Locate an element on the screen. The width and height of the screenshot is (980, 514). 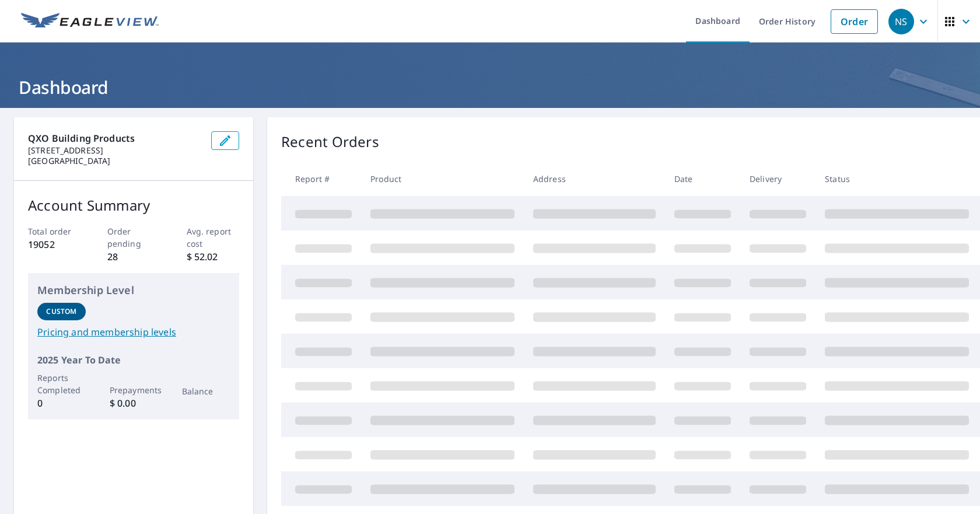
p: Order pending is located at coordinates (133, 238).